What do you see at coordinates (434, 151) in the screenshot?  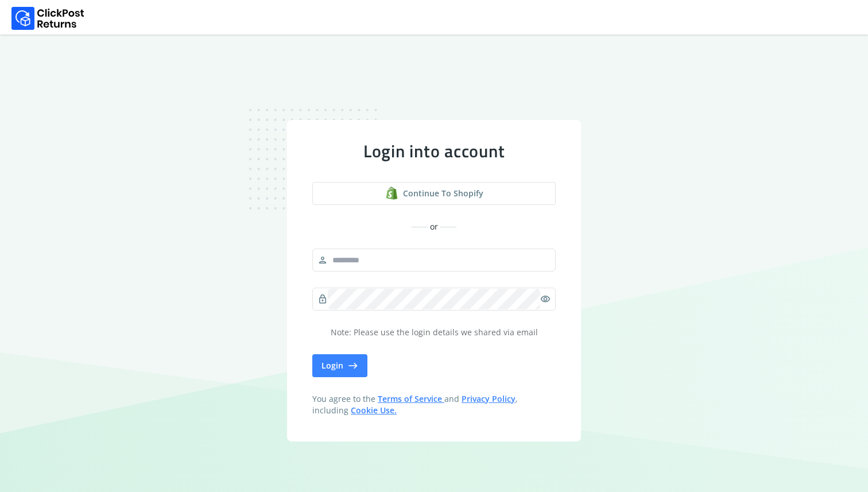 I see `div: Login into account` at bounding box center [434, 151].